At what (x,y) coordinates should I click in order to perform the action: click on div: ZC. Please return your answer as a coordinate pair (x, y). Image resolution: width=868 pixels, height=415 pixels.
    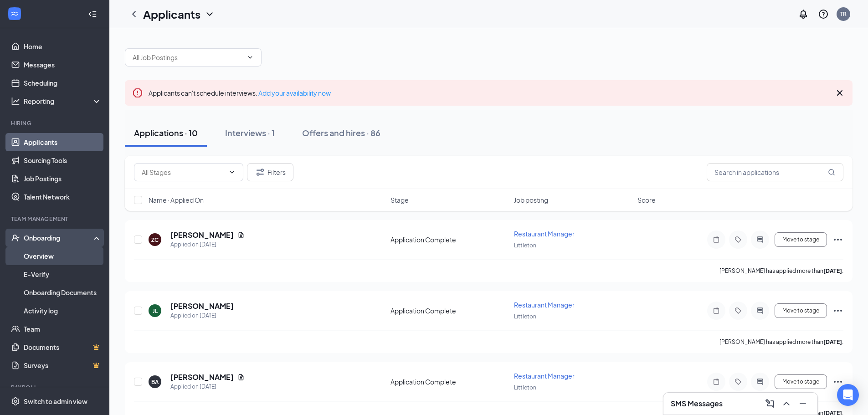
    Looking at the image, I should click on (155, 240).